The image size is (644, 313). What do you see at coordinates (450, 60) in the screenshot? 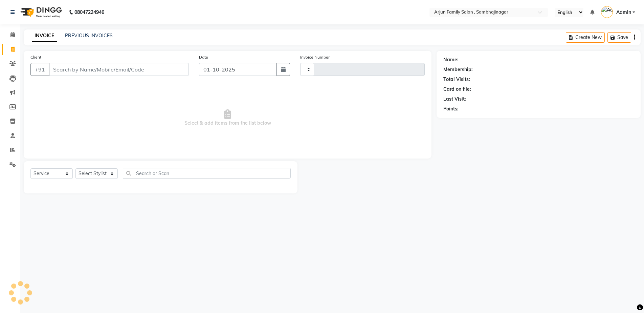
I see `div: Name:` at bounding box center [450, 60].